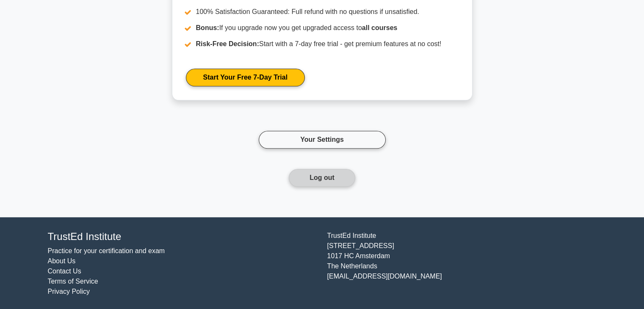 Image resolution: width=644 pixels, height=309 pixels. Describe the element at coordinates (322, 177) in the screenshot. I see `button: Log out` at that location.